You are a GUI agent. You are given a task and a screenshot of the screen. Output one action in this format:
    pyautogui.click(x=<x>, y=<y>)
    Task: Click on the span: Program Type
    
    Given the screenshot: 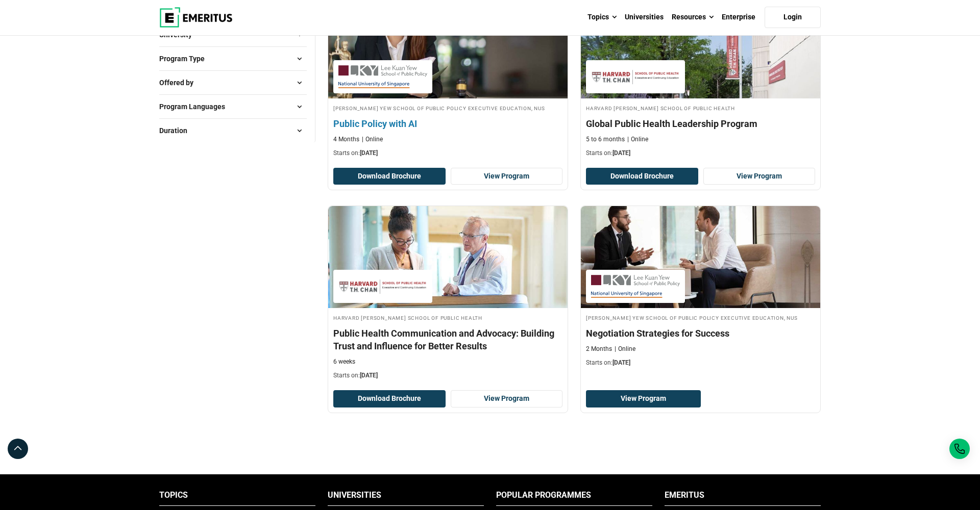 What is the action you would take?
    pyautogui.click(x=186, y=59)
    